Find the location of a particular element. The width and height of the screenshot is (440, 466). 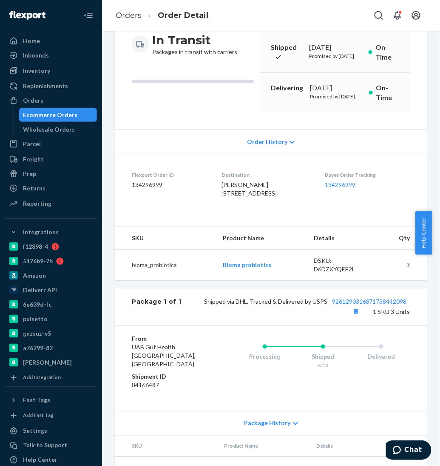

div: Reporting is located at coordinates (37, 203).